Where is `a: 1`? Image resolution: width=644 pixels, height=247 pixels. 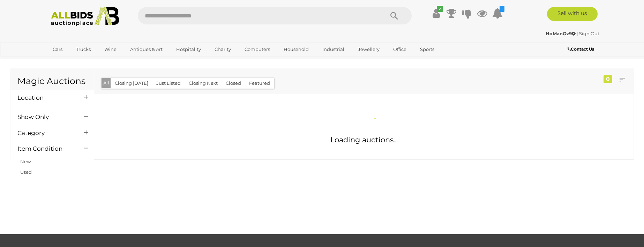 a: 1 is located at coordinates (498, 13).